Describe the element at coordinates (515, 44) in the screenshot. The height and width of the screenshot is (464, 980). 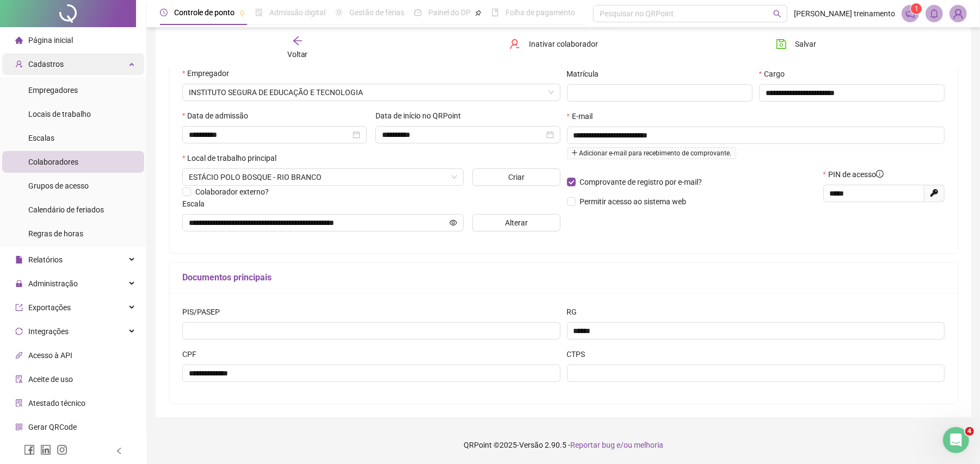
I see `span: user-delete` at that location.